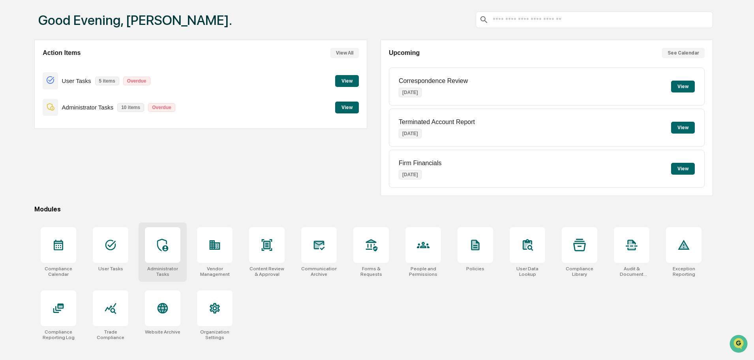  I want to click on input: Clear, so click(75, 90).